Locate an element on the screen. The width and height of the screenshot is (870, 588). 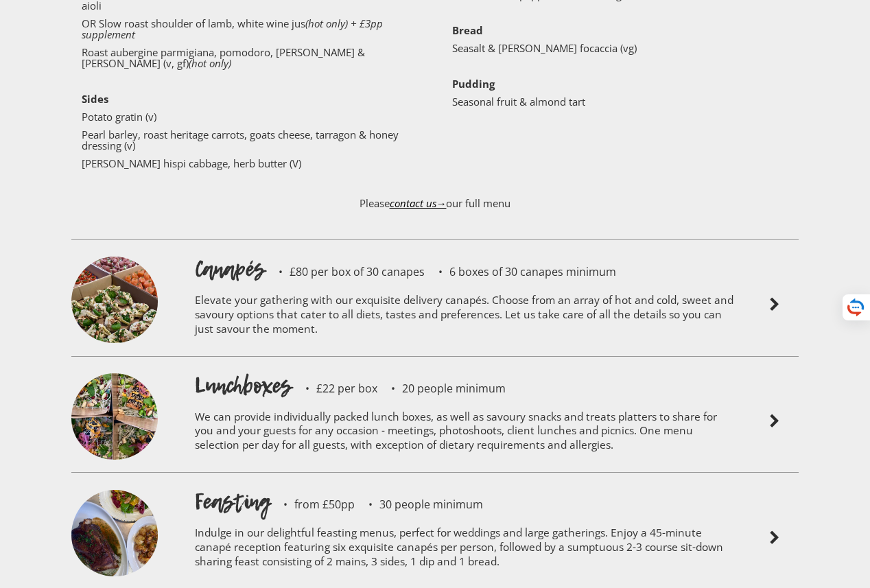
p: Elevate your gathering with our exquisite delivery canapés. Choose from an array of hot and cold,... is located at coordinates (466, 316).